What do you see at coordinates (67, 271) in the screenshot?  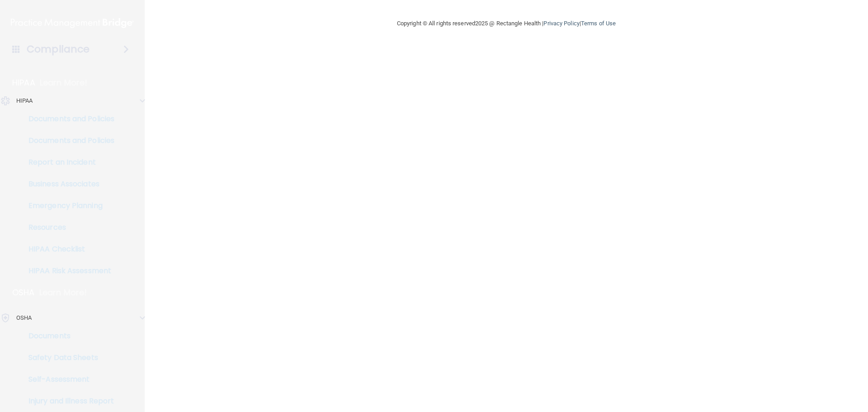 I see `p: HIPAA Risk Assessment` at bounding box center [67, 271].